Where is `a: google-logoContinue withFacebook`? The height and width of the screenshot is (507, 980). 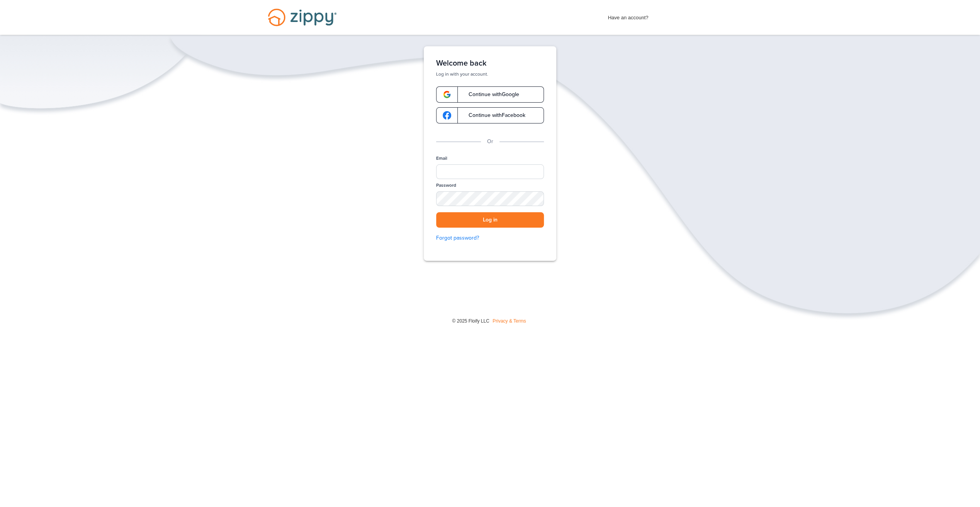
a: google-logoContinue withFacebook is located at coordinates (490, 115).